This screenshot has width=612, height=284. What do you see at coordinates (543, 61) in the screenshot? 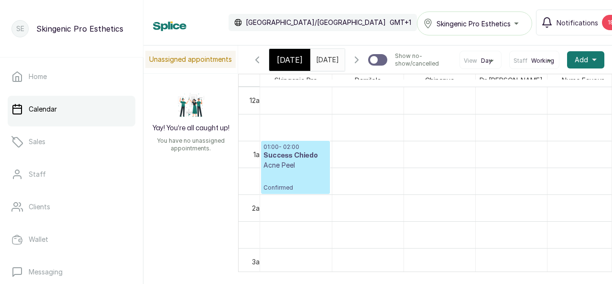
I see `span: Working` at bounding box center [543, 61].